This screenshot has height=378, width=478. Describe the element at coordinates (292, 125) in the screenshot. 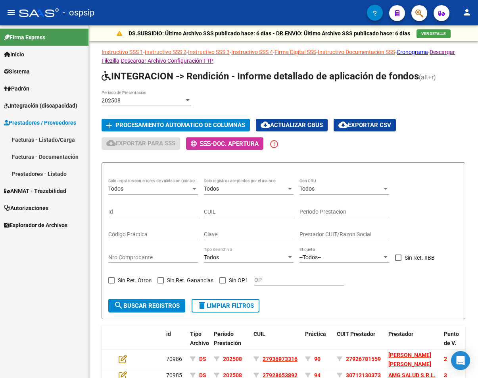

I see `button: Actualizar CBUs` at that location.